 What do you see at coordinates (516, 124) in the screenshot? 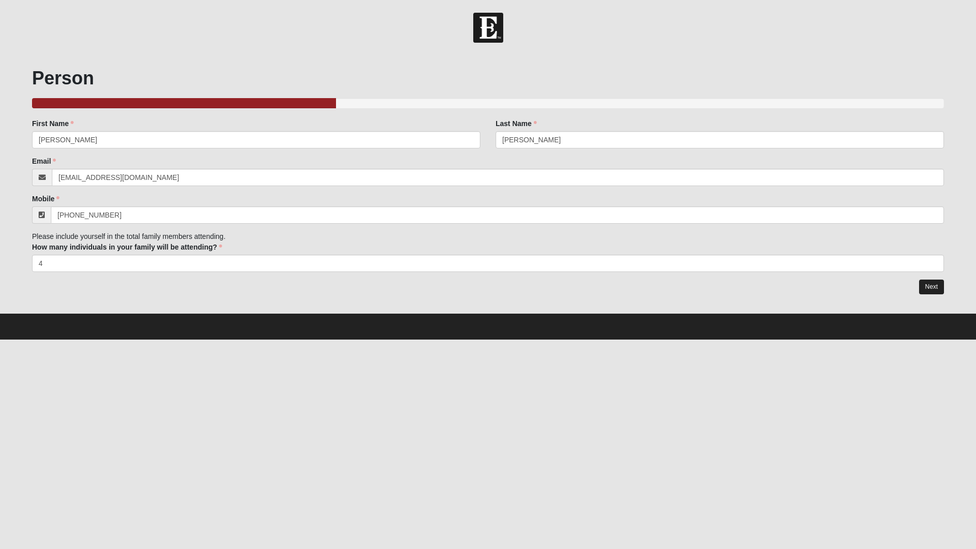
I see `label: Last Name` at bounding box center [516, 124].